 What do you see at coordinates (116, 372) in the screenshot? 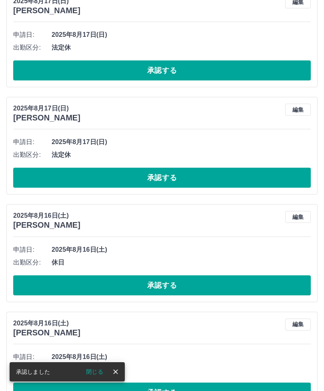
I see `button: close` at bounding box center [116, 372].